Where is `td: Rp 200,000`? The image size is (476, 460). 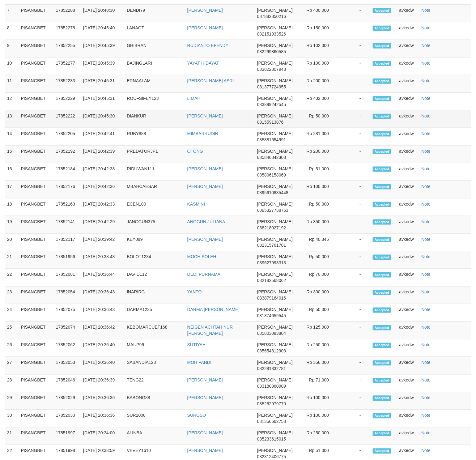 td: Rp 200,000 is located at coordinates (319, 154).